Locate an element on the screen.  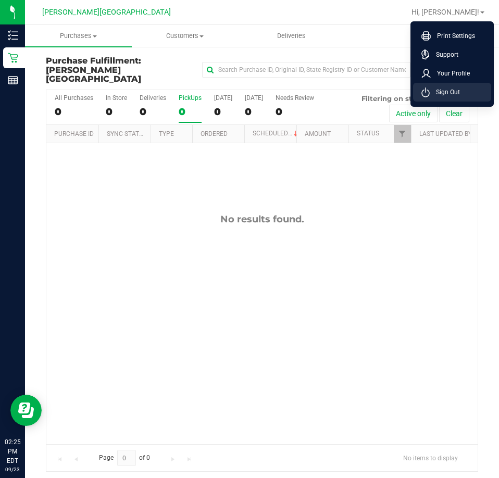
a: Ordered is located at coordinates (214, 134).